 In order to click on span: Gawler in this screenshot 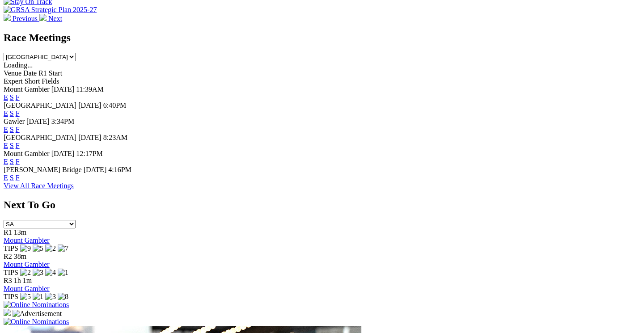, I will do `click(14, 121)`.